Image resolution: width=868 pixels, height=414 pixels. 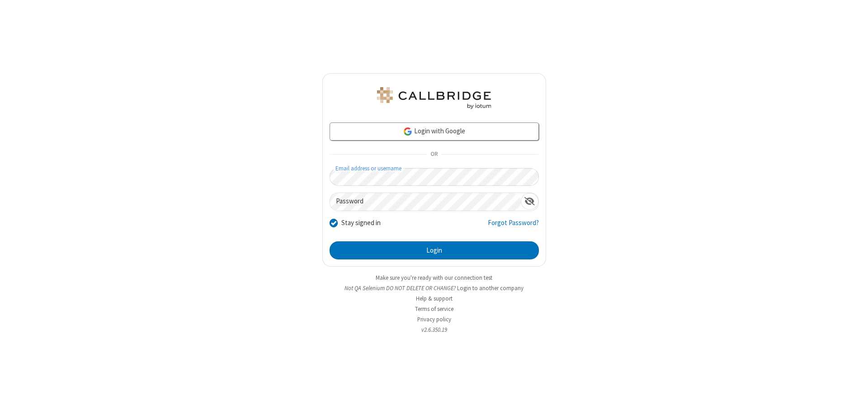 I want to click on div: Show password, so click(x=530, y=201).